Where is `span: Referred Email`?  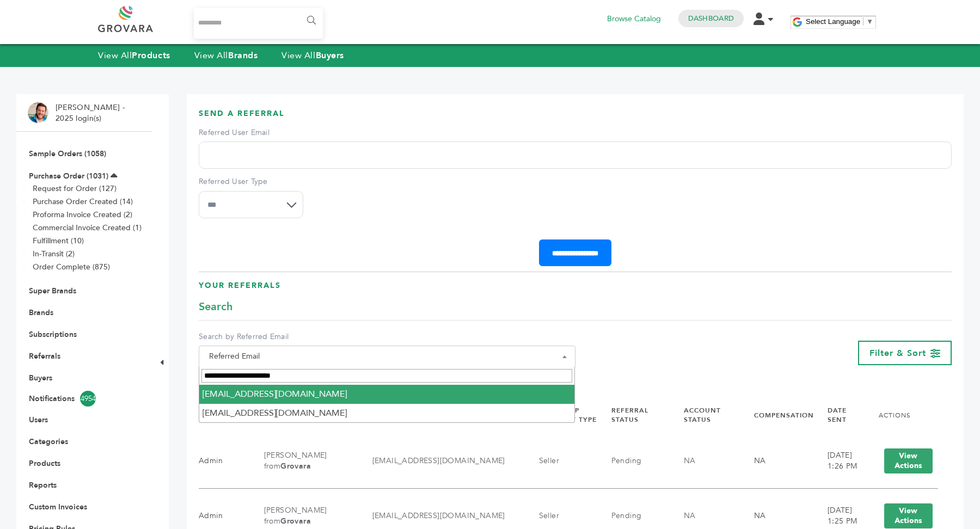 span: Referred Email is located at coordinates (387, 356).